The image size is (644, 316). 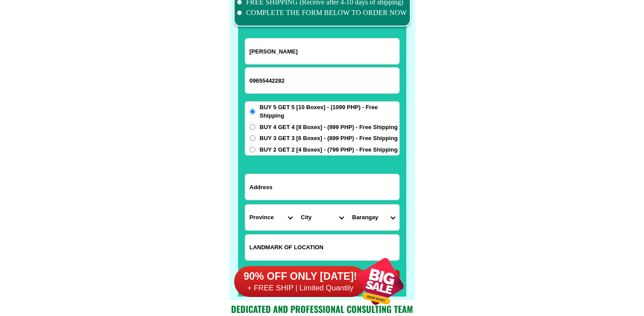 I want to click on span: BUY 5 GET 5 [10 Boxes] - (1099 PHP) - Free Shipping, so click(x=329, y=111).